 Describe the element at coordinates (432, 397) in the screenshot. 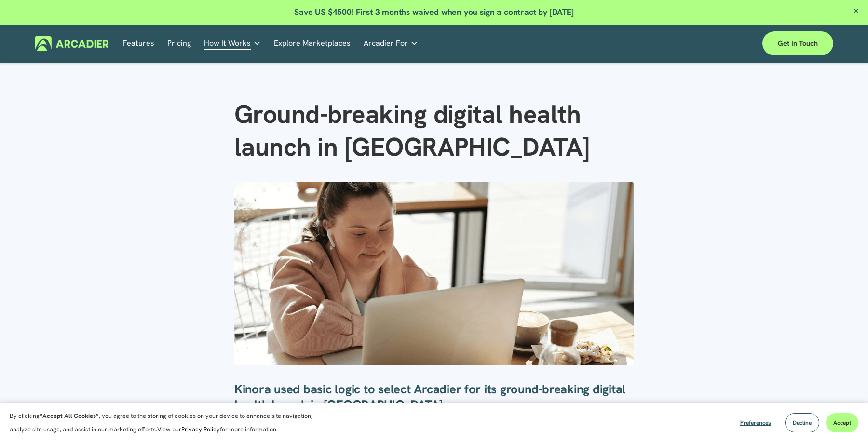

I see `strong: Kinora used basic logic to select Arcadier for its ground-breaking digital health launch in [GEOG...` at that location.